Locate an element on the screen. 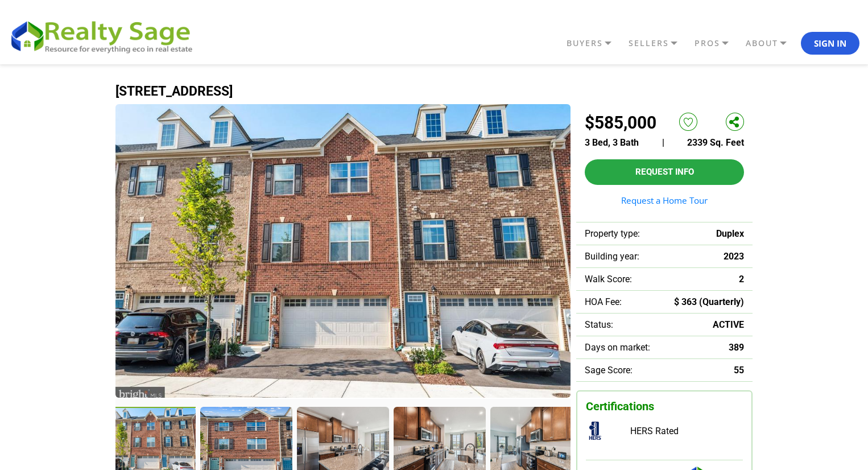  span: Building year: is located at coordinates (612, 256).